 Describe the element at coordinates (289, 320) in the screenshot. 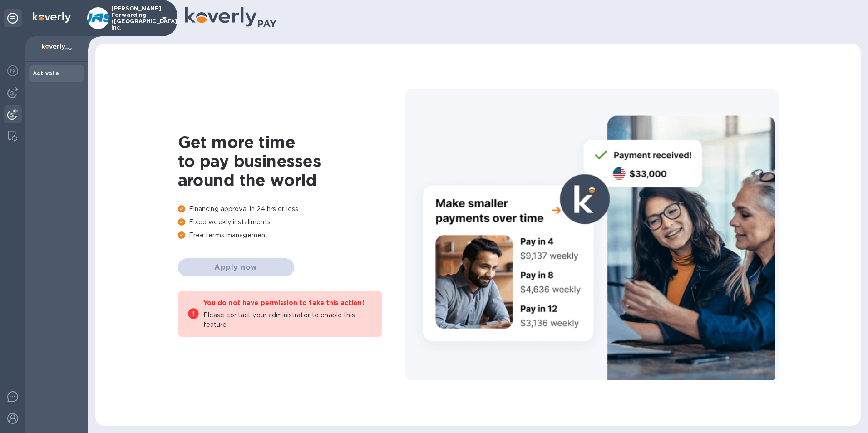

I see `p: Please contact your administrator to enable this feature.` at that location.